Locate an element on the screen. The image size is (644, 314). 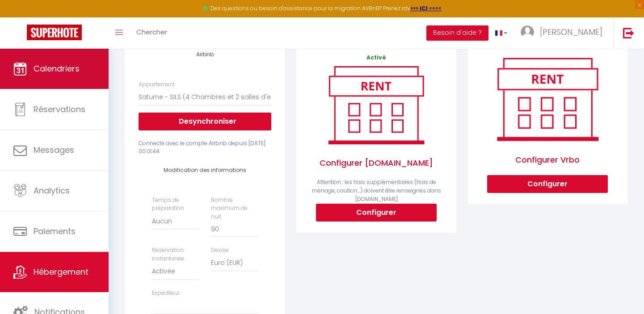
img: Super Booking is located at coordinates (54, 32).